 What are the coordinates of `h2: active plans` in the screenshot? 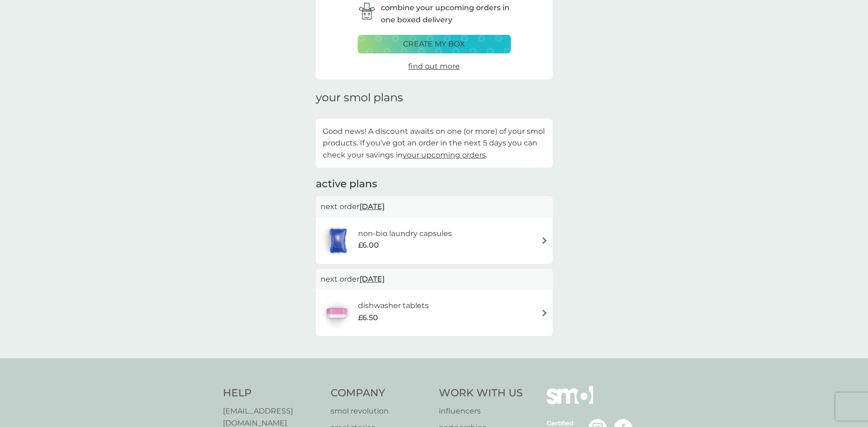 It's located at (434, 184).